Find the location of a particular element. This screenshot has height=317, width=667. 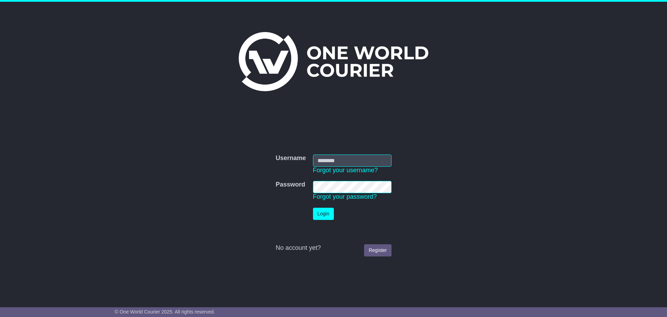

img: One World is located at coordinates (334, 62).